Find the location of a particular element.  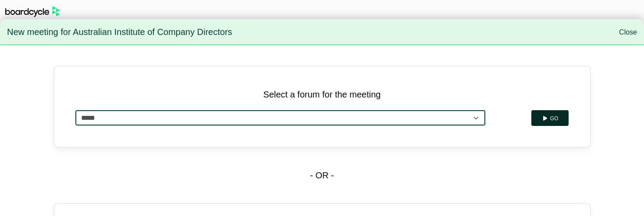

span: New meeting for Australian Institute of Company Directors is located at coordinates (119, 33).